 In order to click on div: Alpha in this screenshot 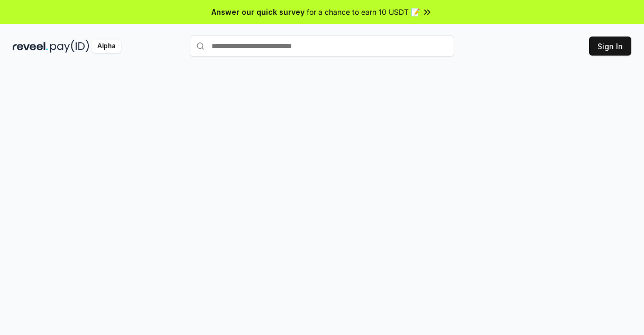, I will do `click(106, 46)`.